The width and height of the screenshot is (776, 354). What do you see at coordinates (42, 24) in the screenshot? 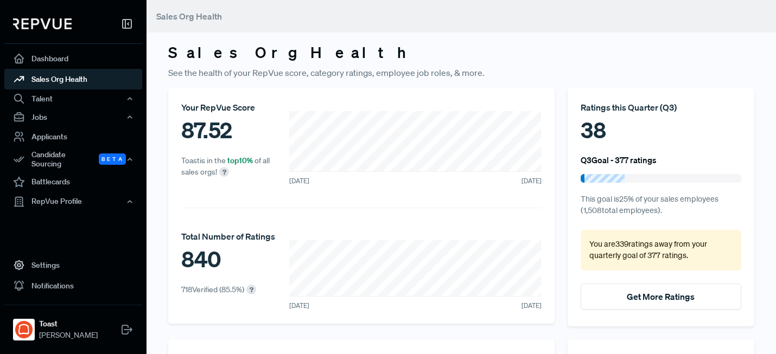
I see `img: RepVue` at bounding box center [42, 24].